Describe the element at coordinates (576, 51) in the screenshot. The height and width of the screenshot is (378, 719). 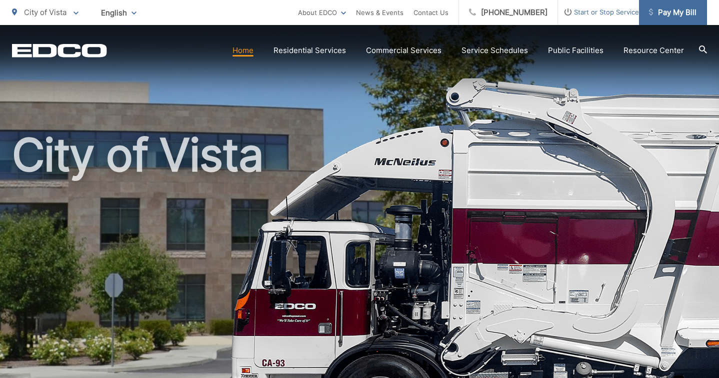
I see `a: Public Facilities` at that location.